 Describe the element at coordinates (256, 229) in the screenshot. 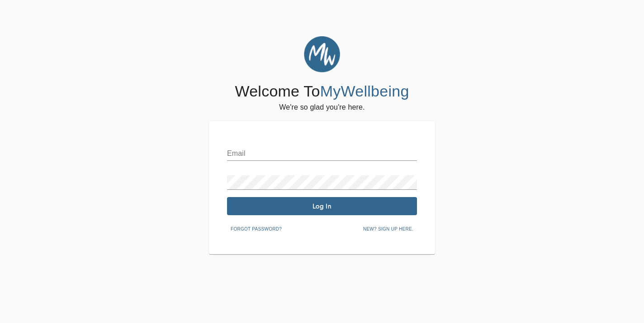

I see `button: Forgot password?` at that location.